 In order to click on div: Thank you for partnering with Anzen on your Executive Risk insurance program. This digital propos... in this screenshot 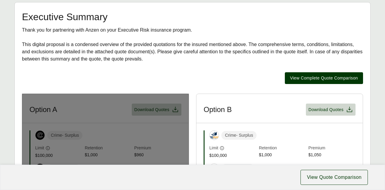, I will do `click(192, 45)`.